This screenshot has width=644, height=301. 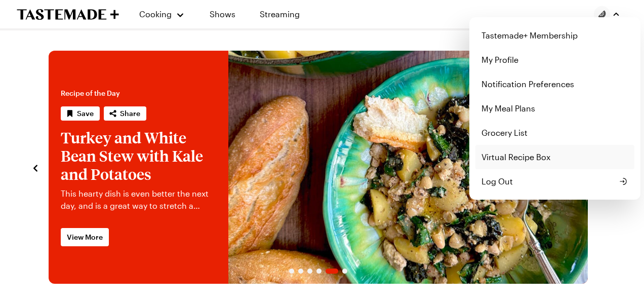 I want to click on a: Virtual Recipe Box, so click(x=555, y=157).